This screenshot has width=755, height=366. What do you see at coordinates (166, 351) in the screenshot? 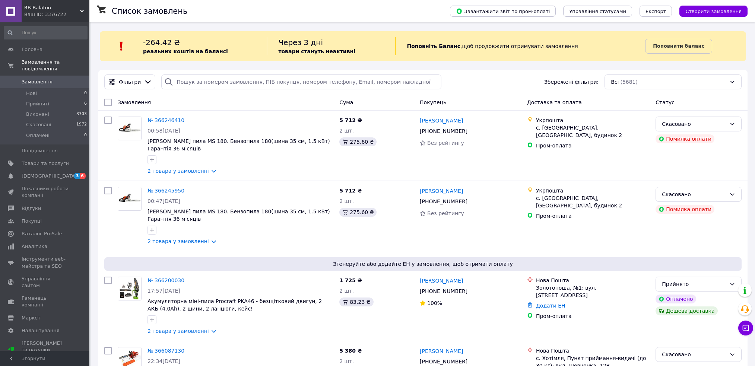
I see `a: № 366087130` at bounding box center [166, 351].